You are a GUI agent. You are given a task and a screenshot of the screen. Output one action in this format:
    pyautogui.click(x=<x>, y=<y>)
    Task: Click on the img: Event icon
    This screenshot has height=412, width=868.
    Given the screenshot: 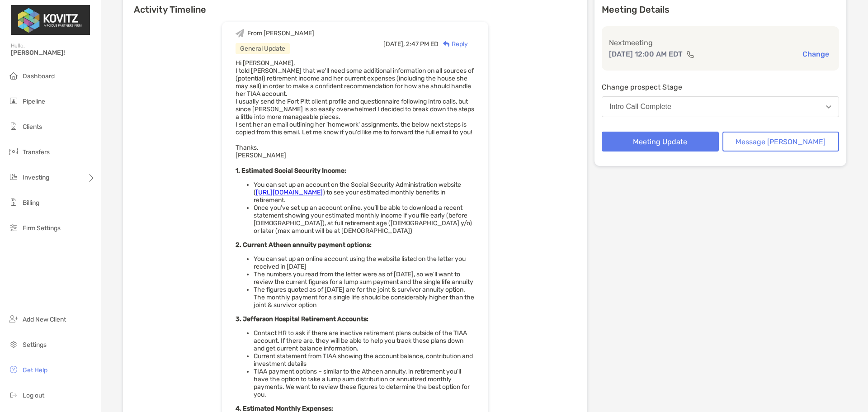 What is the action you would take?
    pyautogui.click(x=240, y=33)
    